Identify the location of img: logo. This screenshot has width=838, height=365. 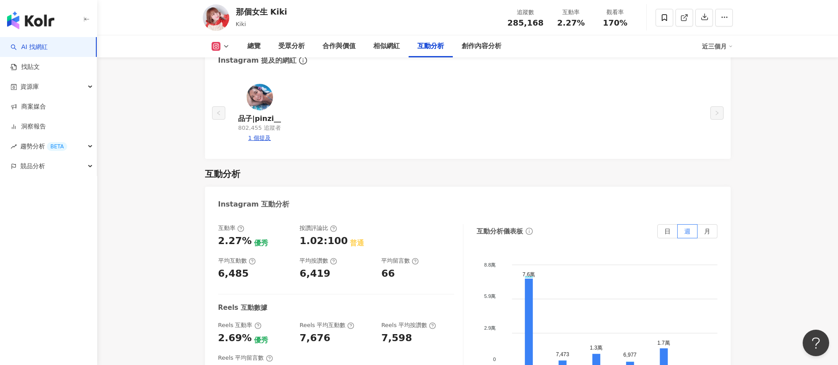
(30, 20).